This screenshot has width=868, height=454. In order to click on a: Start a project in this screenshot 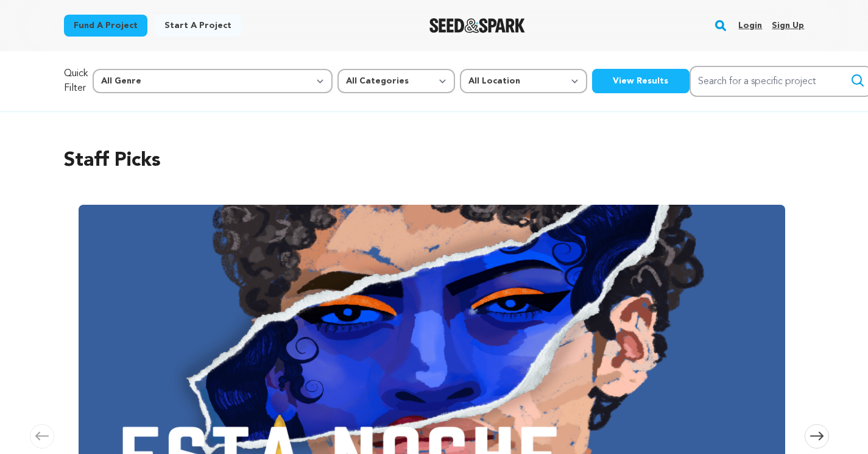, I will do `click(198, 26)`.